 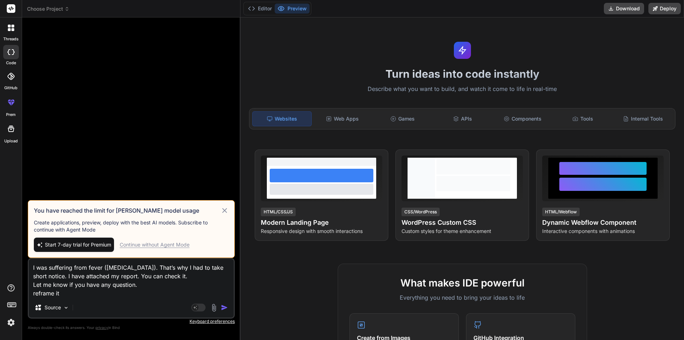 I want to click on button: Start 7-day trial for Premium, so click(x=74, y=244).